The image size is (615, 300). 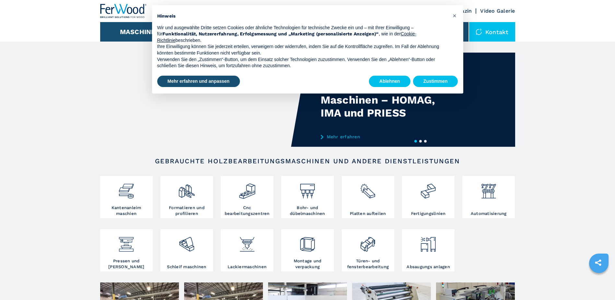 I want to click on a: Formatieren und profilieren, so click(x=187, y=197).